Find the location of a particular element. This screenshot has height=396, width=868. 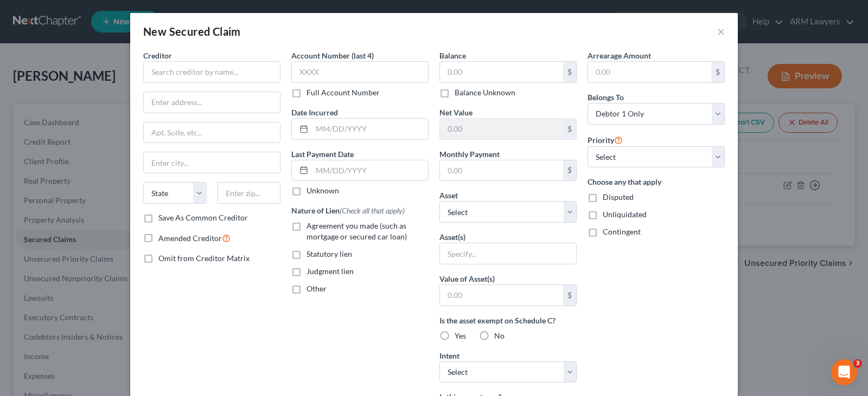

label: Choose any that apply is located at coordinates (656, 181).